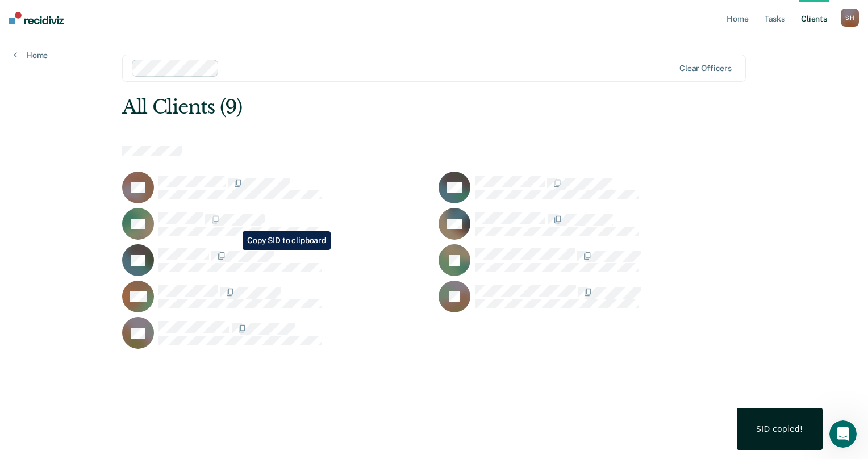  I want to click on img: Recidiviz, so click(36, 18).